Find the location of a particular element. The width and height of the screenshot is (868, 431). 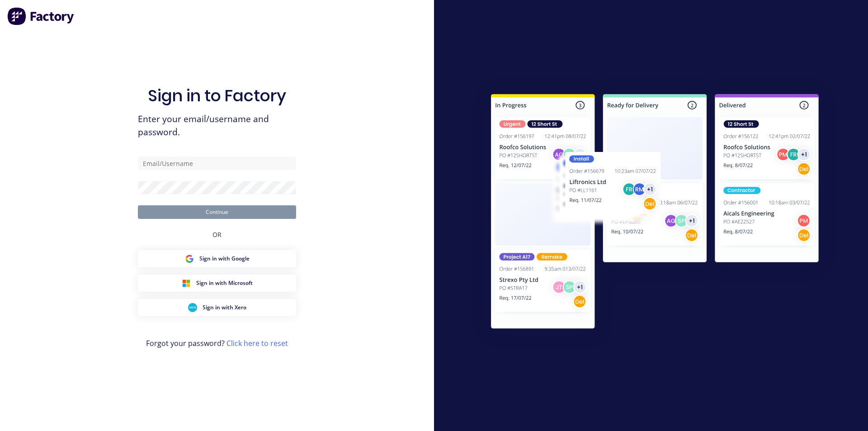

div: OR is located at coordinates (217, 234).